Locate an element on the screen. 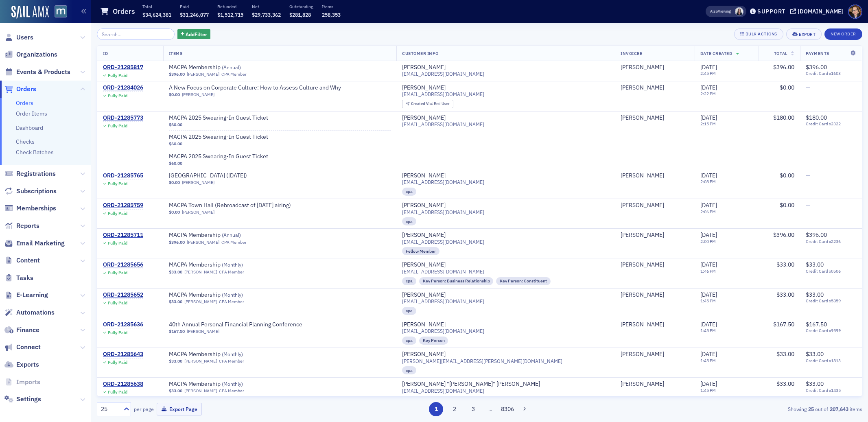 The image size is (868, 422). span: Customer Info is located at coordinates (420, 53).